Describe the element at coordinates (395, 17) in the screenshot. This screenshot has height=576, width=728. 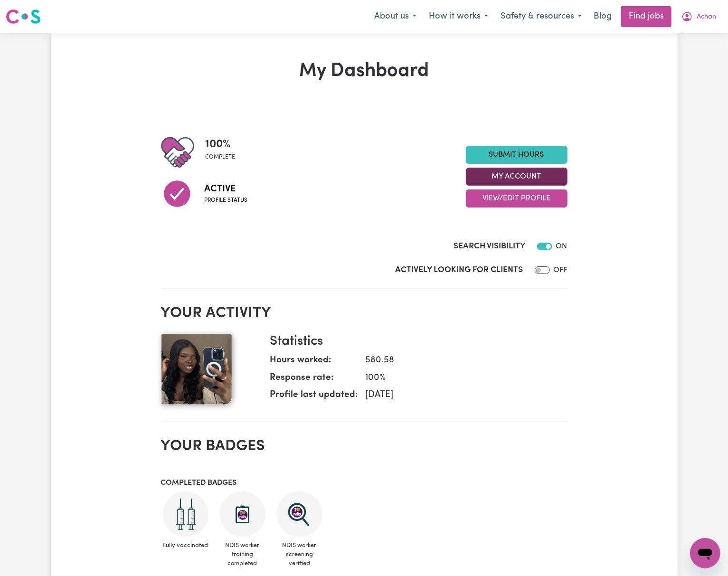
I see `button: About us` at that location.